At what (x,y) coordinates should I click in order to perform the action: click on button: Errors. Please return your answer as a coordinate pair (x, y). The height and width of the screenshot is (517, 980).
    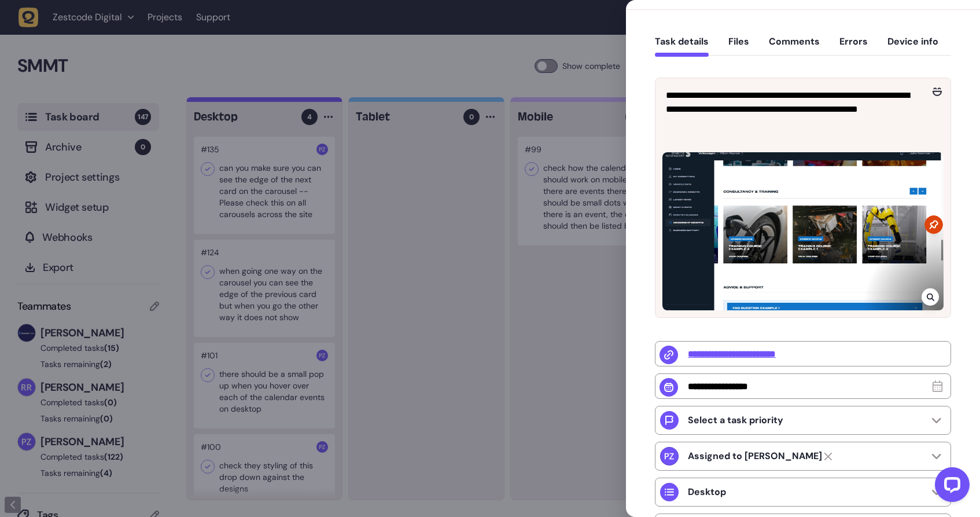
    Looking at the image, I should click on (853, 46).